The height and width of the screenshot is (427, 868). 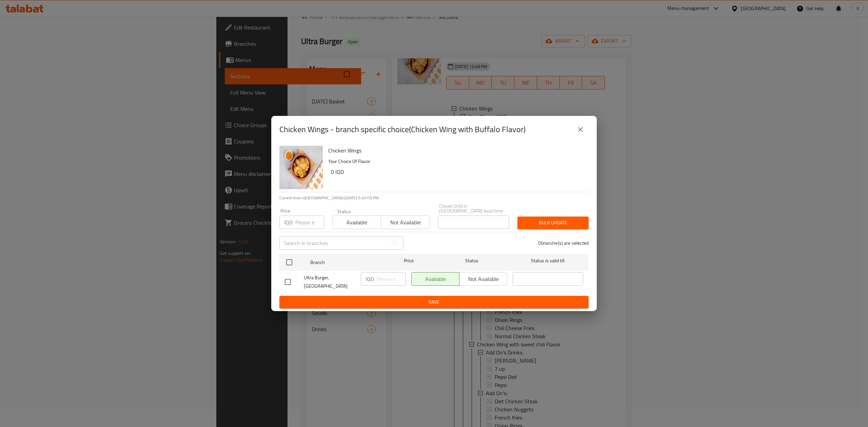 What do you see at coordinates (434, 302) in the screenshot?
I see `button: Save` at bounding box center [434, 302].